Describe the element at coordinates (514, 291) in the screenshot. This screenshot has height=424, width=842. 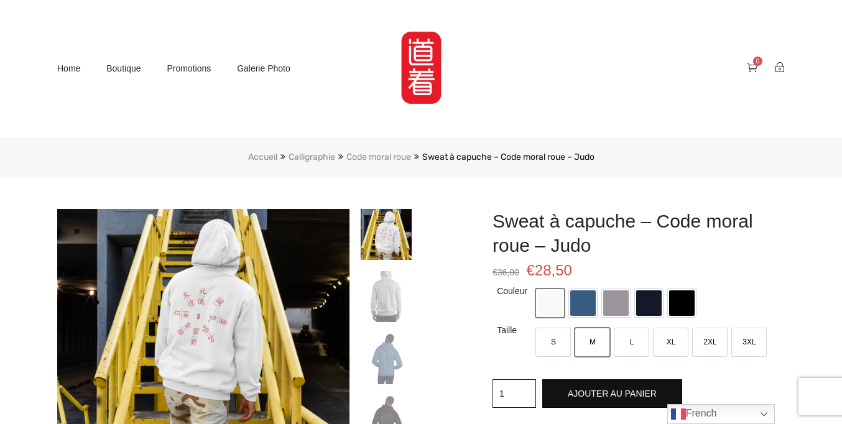
I see `label: Couleur` at that location.